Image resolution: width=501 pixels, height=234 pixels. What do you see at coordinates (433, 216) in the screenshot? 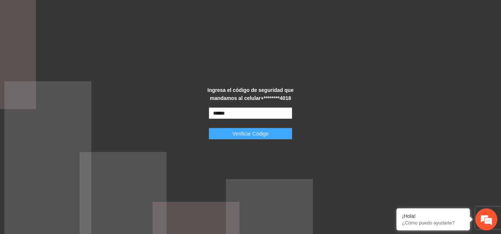
I see `div: ¡Hola!` at bounding box center [433, 216].